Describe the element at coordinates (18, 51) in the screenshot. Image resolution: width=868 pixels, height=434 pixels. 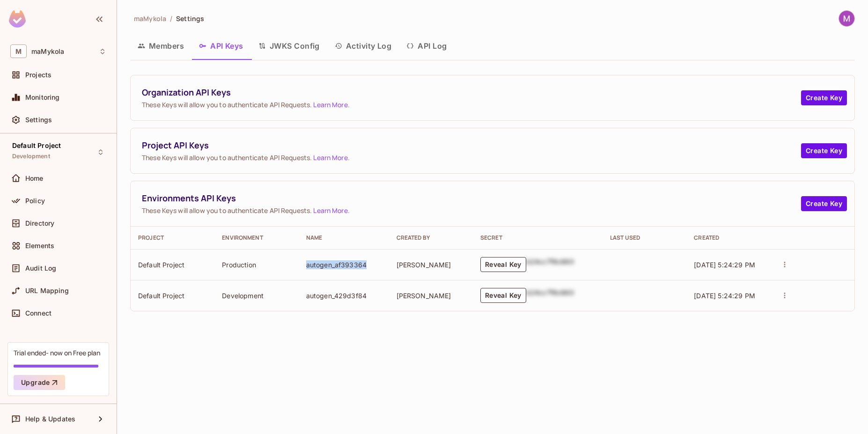
I see `span: M` at that location.